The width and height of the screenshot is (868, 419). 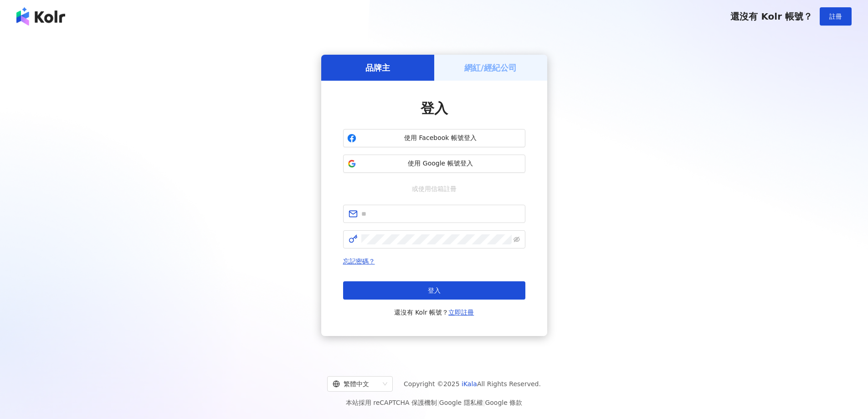 What do you see at coordinates (441, 164) in the screenshot?
I see `span: 使用 Google 帳號登入` at bounding box center [441, 164].